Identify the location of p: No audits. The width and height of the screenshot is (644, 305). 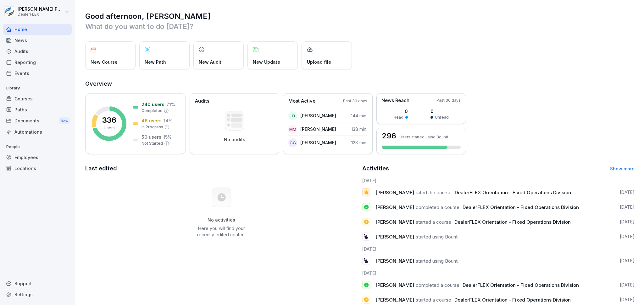
(235, 139).